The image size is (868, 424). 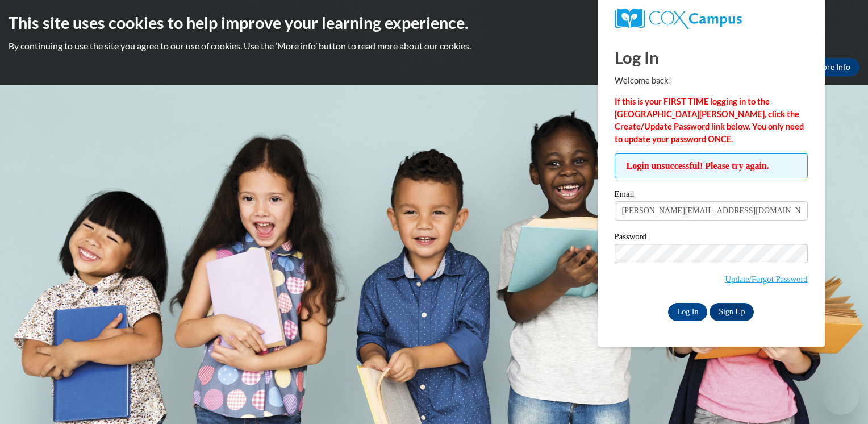 What do you see at coordinates (712, 196) in the screenshot?
I see `label: Email` at bounding box center [712, 196].